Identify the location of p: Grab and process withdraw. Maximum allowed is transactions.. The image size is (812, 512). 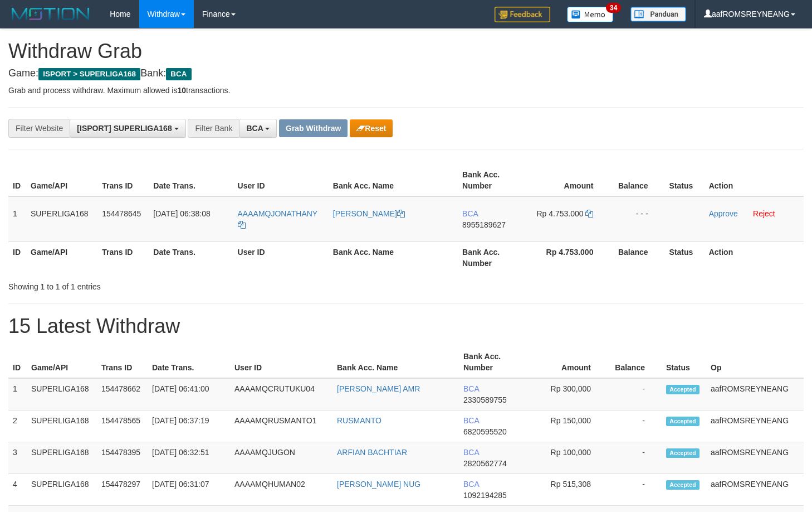
(406, 90).